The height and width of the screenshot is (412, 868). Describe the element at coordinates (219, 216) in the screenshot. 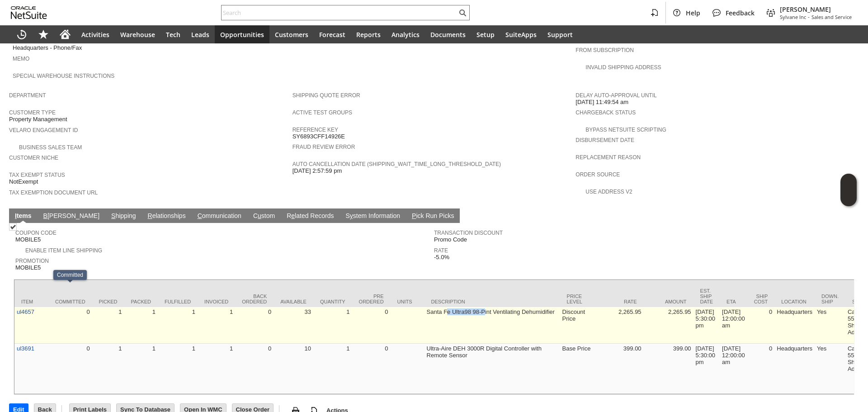

I see `a: Communication` at that location.